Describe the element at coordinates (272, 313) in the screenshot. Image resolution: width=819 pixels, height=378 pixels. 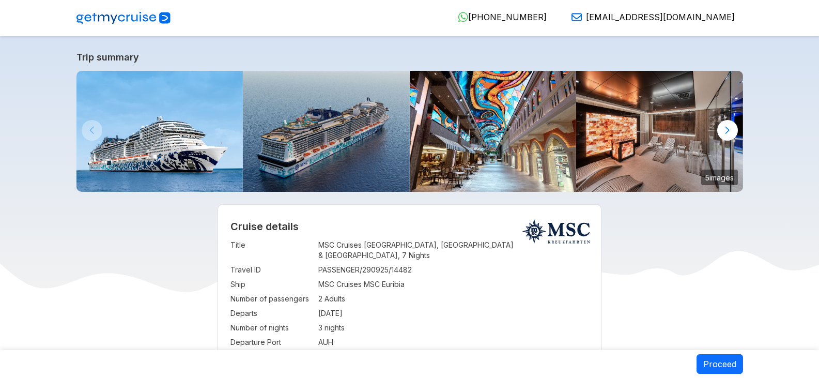
I see `td: Departs` at that location.